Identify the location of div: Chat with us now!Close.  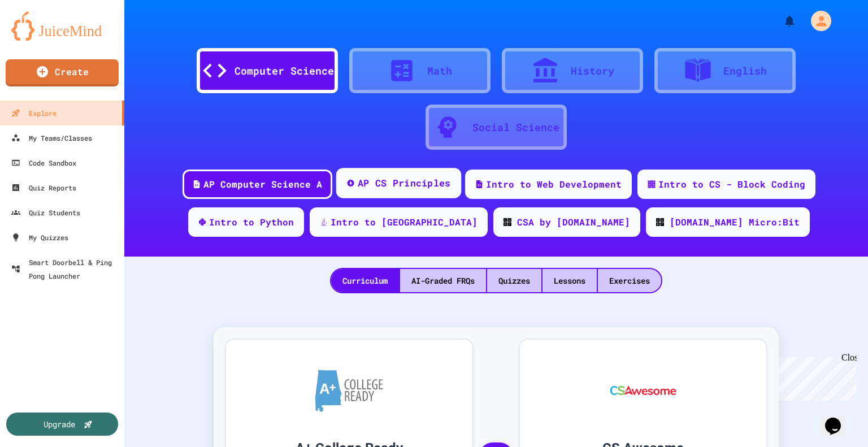
(41, 38).